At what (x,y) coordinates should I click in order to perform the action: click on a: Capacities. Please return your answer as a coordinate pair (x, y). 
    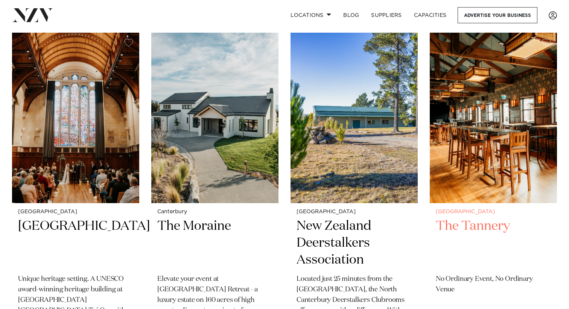
    Looking at the image, I should click on (430, 15).